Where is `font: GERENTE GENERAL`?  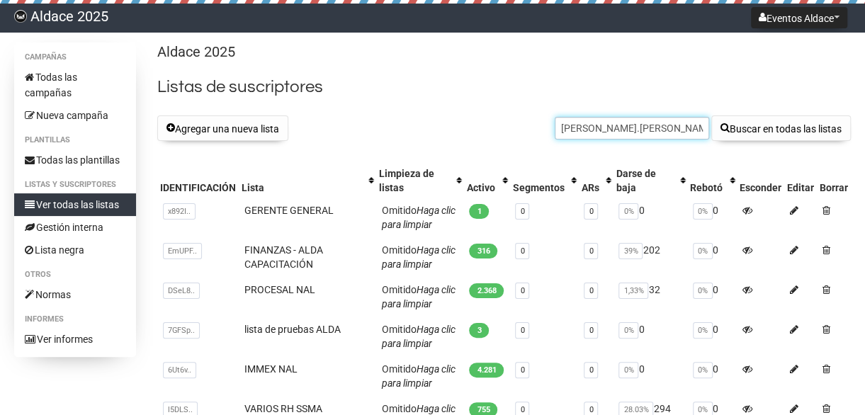 font: GERENTE GENERAL is located at coordinates (289, 210).